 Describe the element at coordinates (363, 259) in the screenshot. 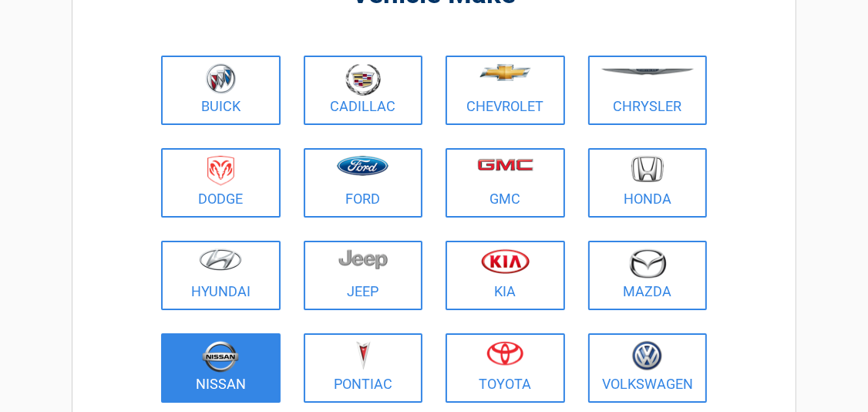

I see `img: jeep` at that location.